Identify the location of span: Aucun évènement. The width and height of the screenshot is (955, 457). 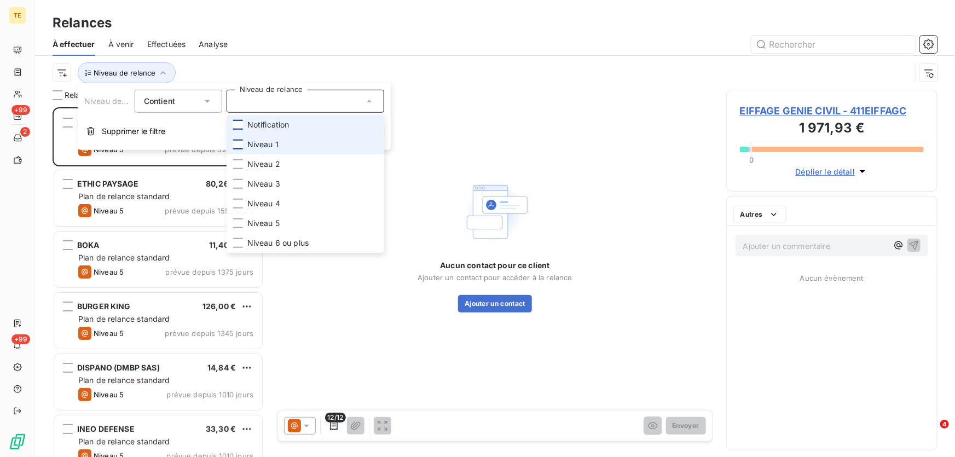
(831, 278).